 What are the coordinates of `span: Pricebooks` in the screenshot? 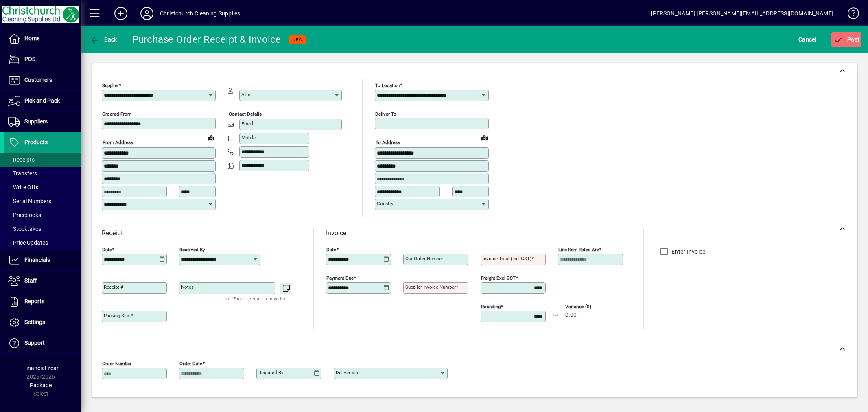 It's located at (25, 215).